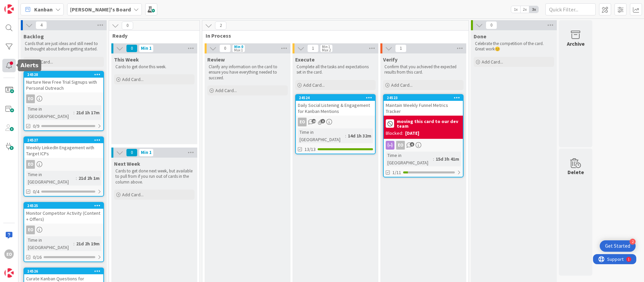 Image resolution: width=644 pixels, height=282 pixels. I want to click on div: Monitor Competitor Activity (Content + Offers), so click(63, 216).